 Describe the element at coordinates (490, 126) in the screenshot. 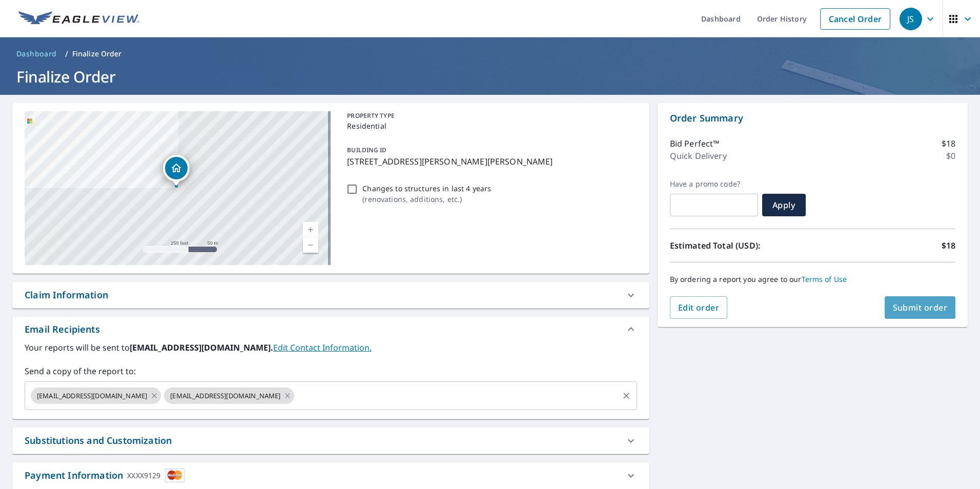

I see `p: Residential` at that location.